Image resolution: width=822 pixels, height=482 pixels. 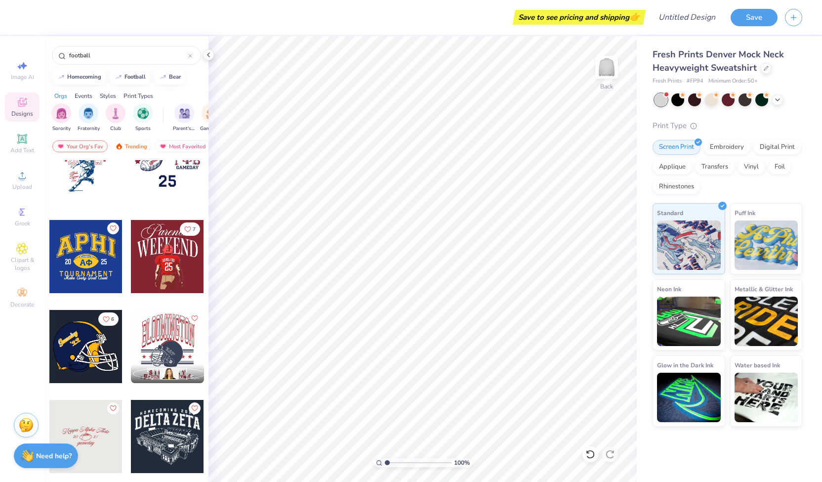 I want to click on img: Sorority Image, so click(x=61, y=113).